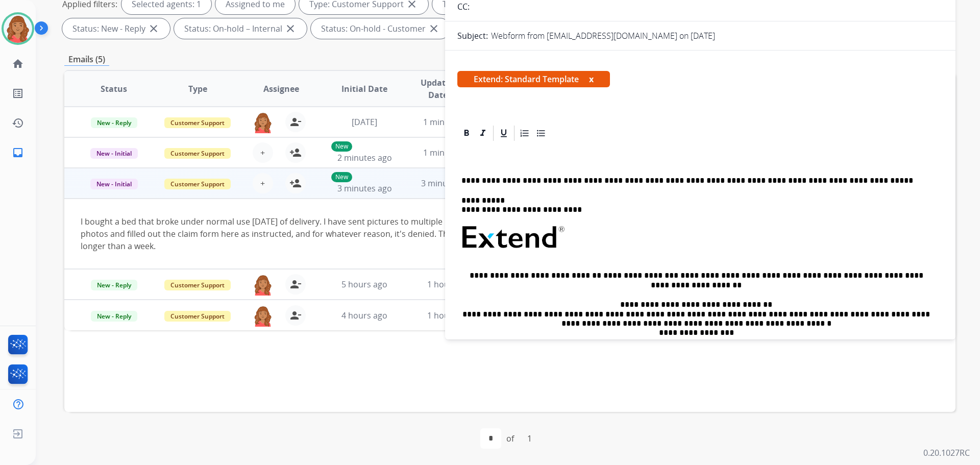 This screenshot has width=980, height=465. I want to click on p: CC:, so click(464, 6).